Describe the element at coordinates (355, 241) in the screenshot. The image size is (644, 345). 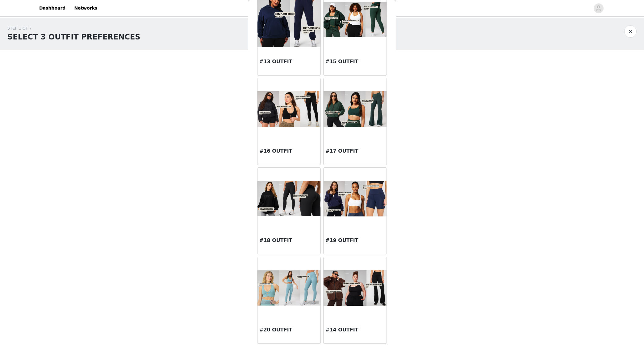
I see `h3: #19 OUTFIT` at that location.